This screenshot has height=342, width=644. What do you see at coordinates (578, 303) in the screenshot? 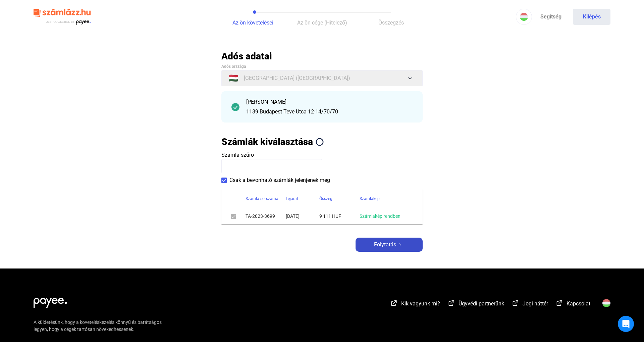
I see `span: Kapcsolat` at bounding box center [578, 303].